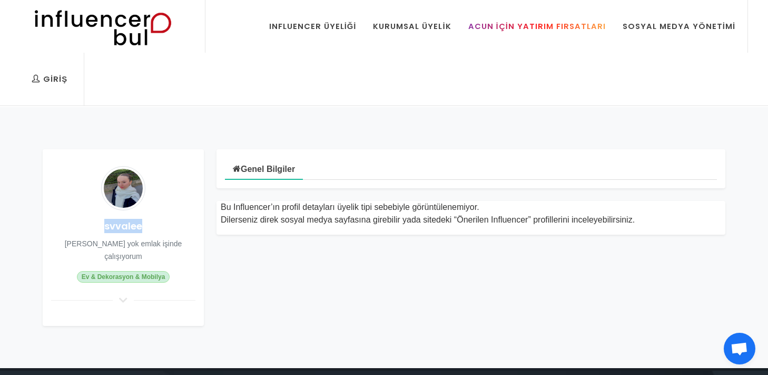 This screenshot has height=375, width=768. I want to click on div: Kurumsal Üyelik, so click(412, 26).